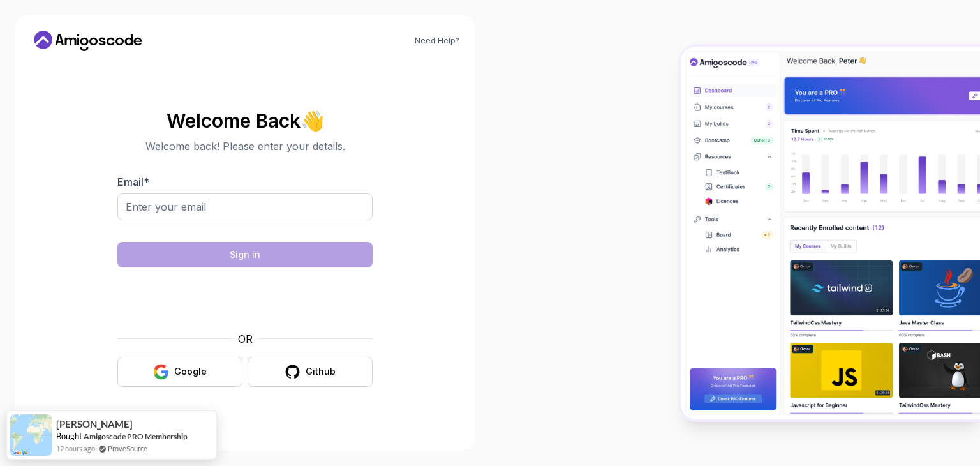 Image resolution: width=980 pixels, height=466 pixels. What do you see at coordinates (133, 182) in the screenshot?
I see `label: Email *` at bounding box center [133, 182].